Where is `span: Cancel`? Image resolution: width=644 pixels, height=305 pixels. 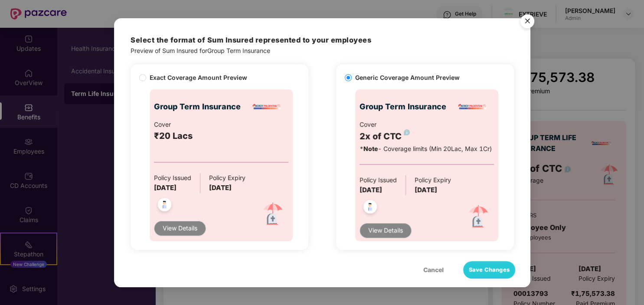 span: Cancel is located at coordinates (433, 269).